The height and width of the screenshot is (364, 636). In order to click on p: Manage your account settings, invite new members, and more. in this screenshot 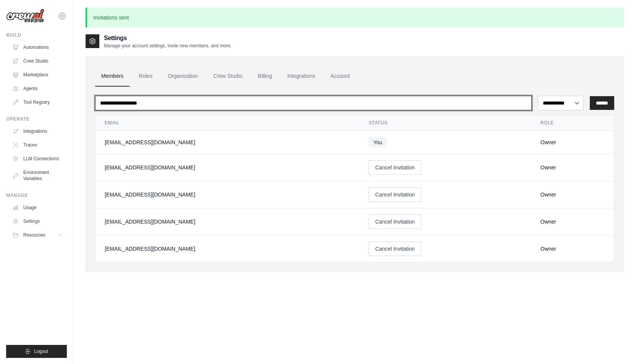, I will do `click(168, 46)`.